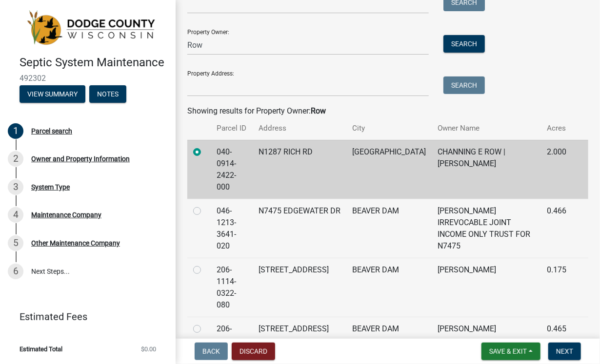  Describe the element at coordinates (88, 78) in the screenshot. I see `span: 492302` at that location.